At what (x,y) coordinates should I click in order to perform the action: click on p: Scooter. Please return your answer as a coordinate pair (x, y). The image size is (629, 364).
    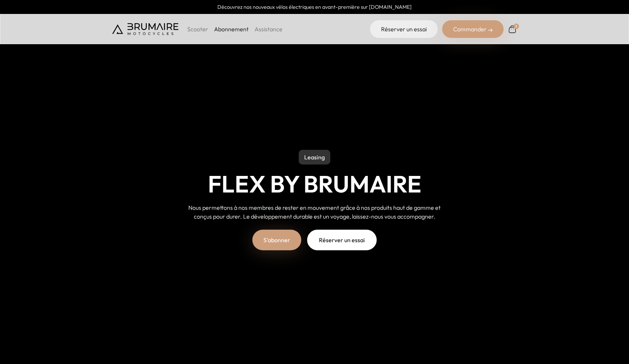
    Looking at the image, I should click on (198, 29).